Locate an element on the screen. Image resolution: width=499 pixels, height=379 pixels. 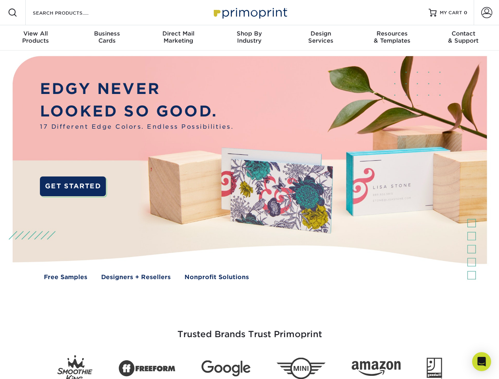
h3: Trusted Brands Trust Primoprint is located at coordinates (250, 330).